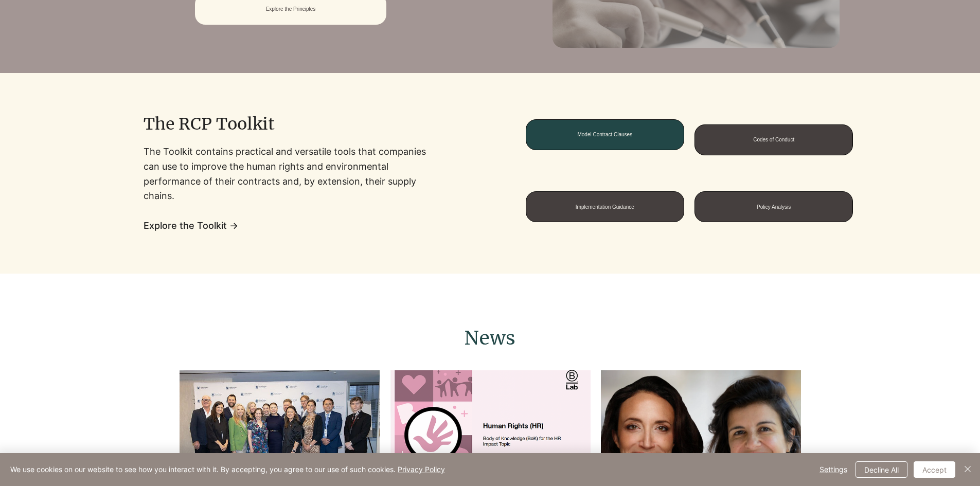 This screenshot has width=980, height=486. What do you see at coordinates (605, 207) in the screenshot?
I see `a: Implementation Guidance` at bounding box center [605, 207].